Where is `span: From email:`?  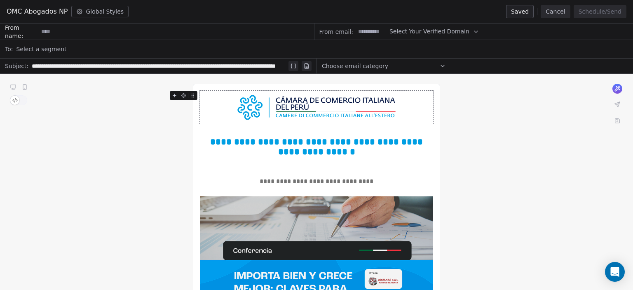
span: From email: is located at coordinates (336, 32).